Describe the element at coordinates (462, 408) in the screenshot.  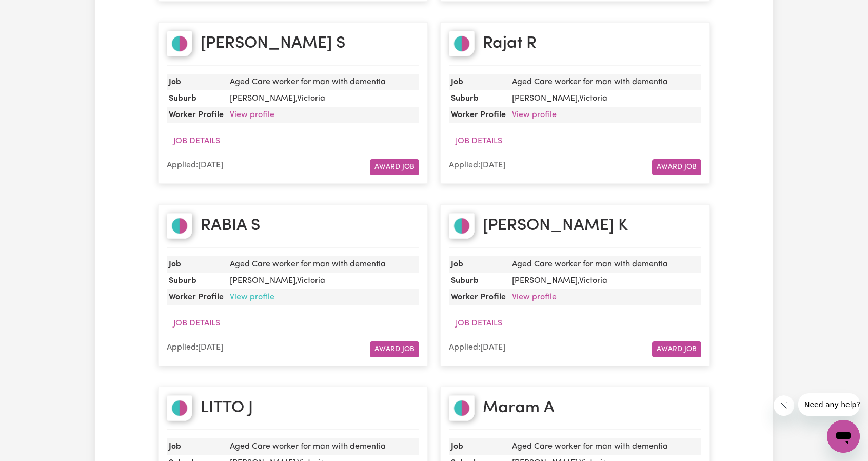
I see `img: Maram` at that location.